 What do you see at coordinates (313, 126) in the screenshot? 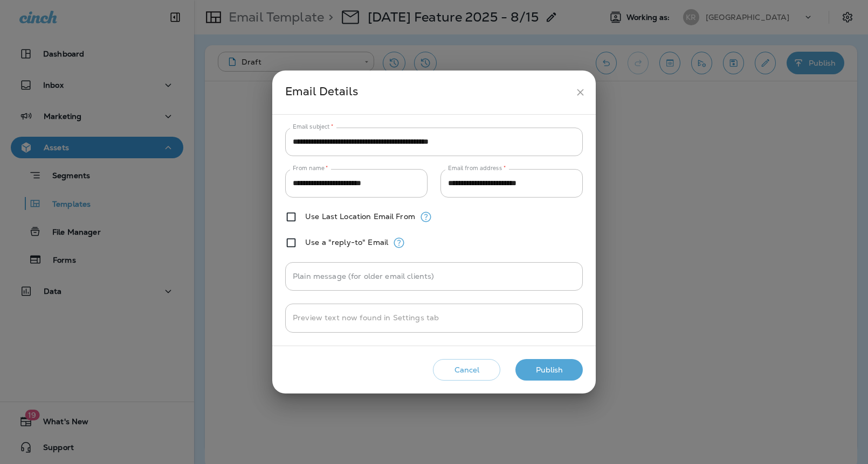
I see `label: Email subject` at bounding box center [313, 126].